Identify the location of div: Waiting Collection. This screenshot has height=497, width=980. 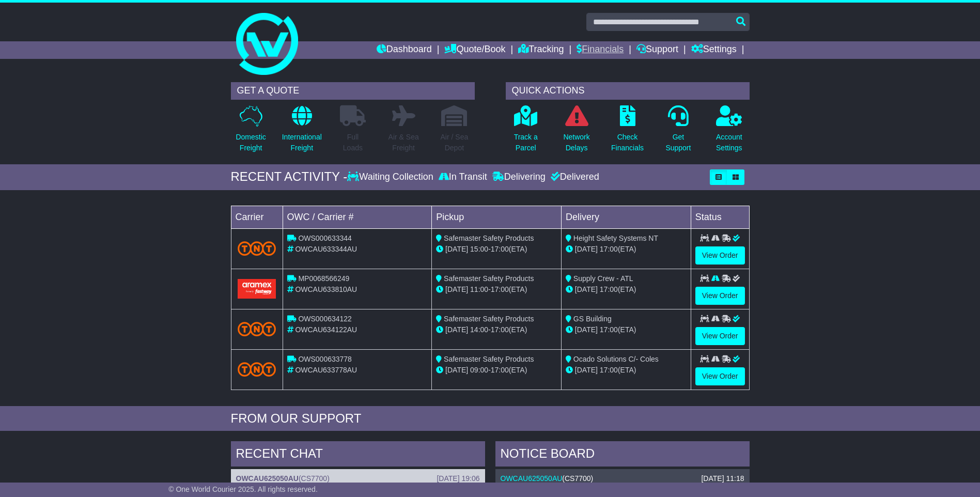
(391, 178).